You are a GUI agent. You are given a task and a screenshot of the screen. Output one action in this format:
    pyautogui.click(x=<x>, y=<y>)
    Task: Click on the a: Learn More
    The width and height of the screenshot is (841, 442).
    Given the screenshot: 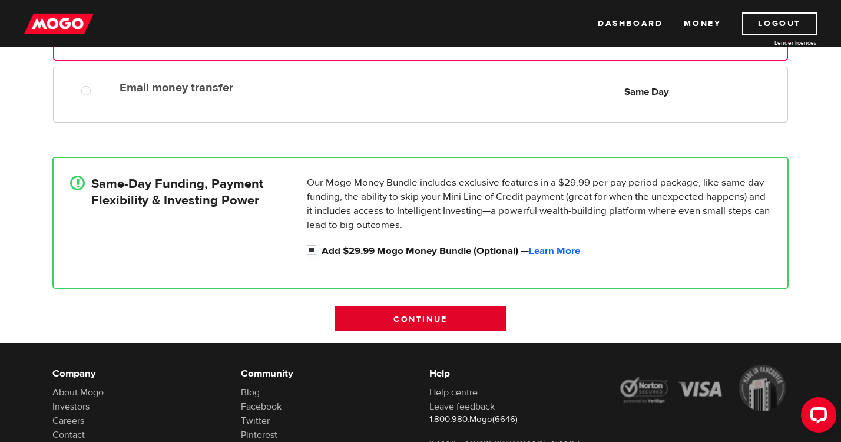 What is the action you would take?
    pyautogui.click(x=554, y=251)
    